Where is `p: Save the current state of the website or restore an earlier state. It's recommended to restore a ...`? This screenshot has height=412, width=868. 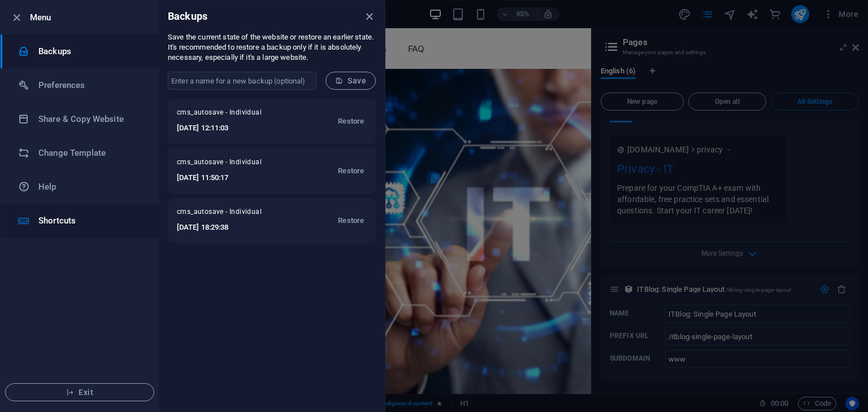 p: Save the current state of the website or restore an earlier state. It's recommended to restore a ... is located at coordinates (271, 48).